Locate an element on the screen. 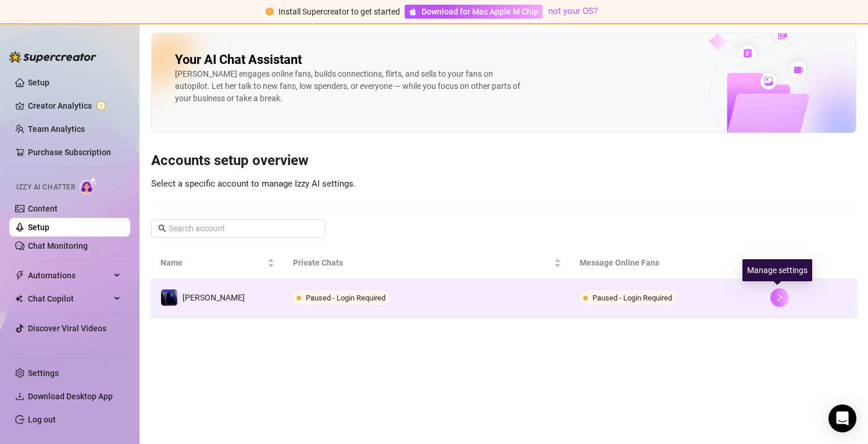 Image resolution: width=868 pixels, height=444 pixels. a: Discover Viral Videos is located at coordinates (67, 328).